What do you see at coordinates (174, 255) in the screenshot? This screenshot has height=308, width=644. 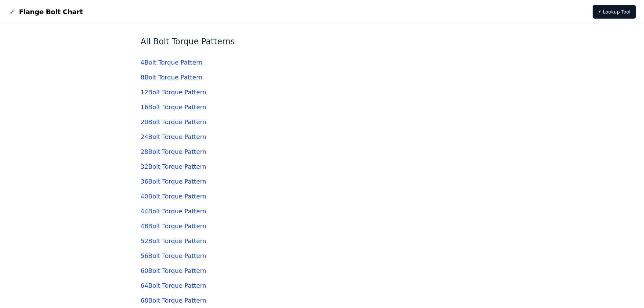 I see `a: 56Bolt Torque Pattern` at bounding box center [174, 255].